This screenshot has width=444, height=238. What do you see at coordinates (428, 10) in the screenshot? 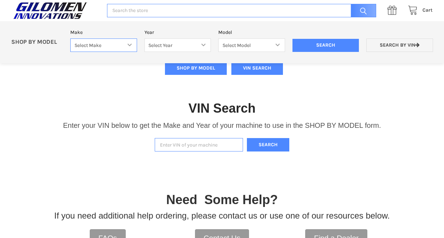
I see `span: Cart` at bounding box center [428, 10].